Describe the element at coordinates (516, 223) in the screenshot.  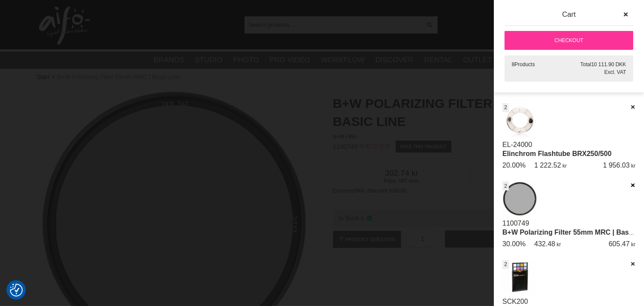
I see `a: 1100749` at that location.